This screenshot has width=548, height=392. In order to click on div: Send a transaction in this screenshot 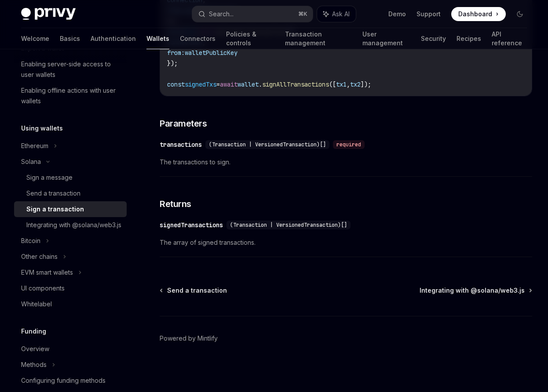, I will do `click(53, 194)`.